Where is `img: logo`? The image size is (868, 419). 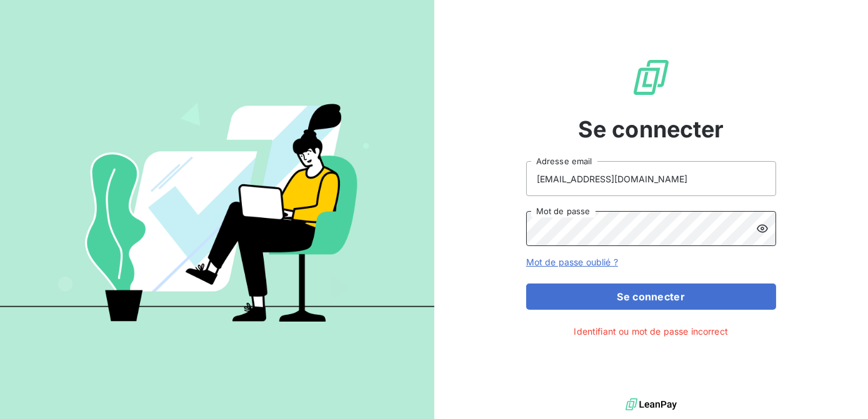
img: logo is located at coordinates (651, 405).